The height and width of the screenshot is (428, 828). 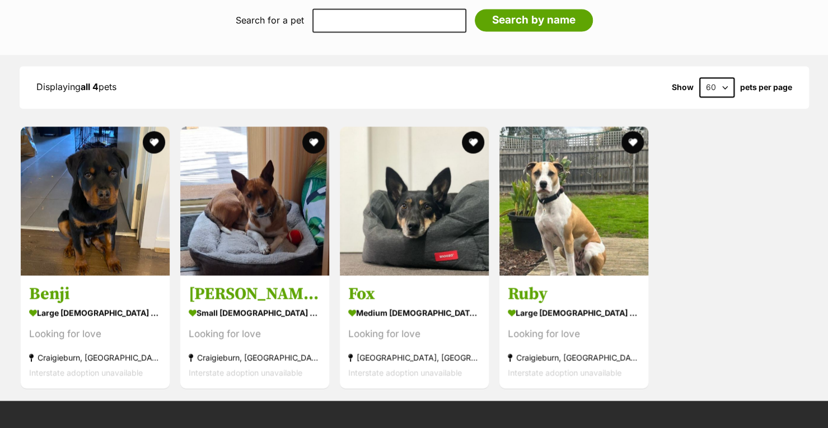 I want to click on span: Displaying pets, so click(x=76, y=87).